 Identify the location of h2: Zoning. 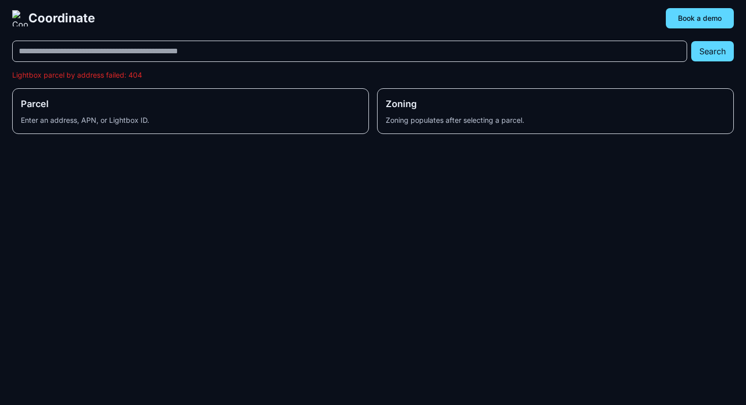
(555, 104).